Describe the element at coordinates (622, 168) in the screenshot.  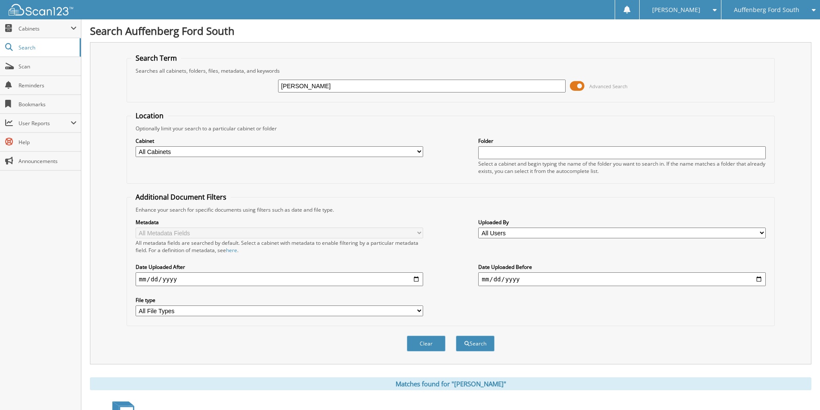
I see `div: Select a cabinet and begin typing the name of the folder you want to search in. If the name match...` at that location.